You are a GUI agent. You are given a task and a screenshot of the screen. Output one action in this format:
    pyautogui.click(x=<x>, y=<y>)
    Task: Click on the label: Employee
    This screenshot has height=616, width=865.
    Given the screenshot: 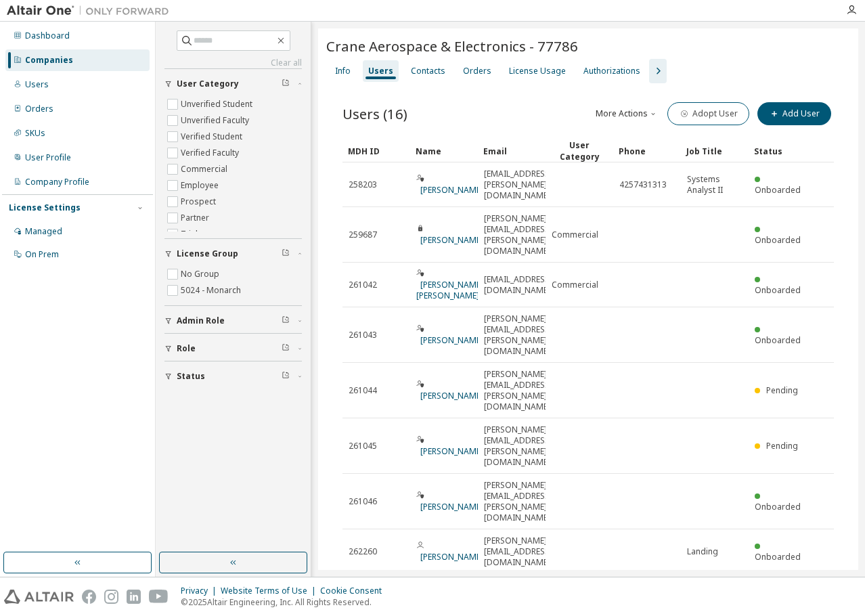 What is the action you would take?
    pyautogui.click(x=201, y=185)
    